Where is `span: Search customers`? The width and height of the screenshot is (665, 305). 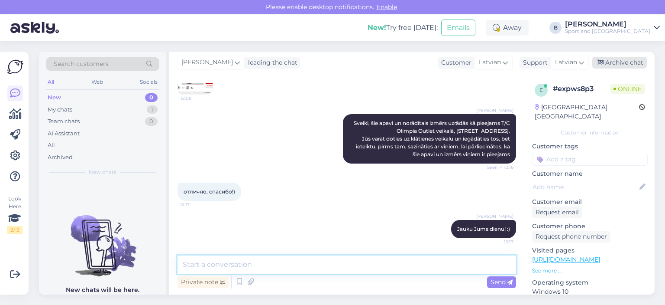 span: Search customers is located at coordinates (81, 64).